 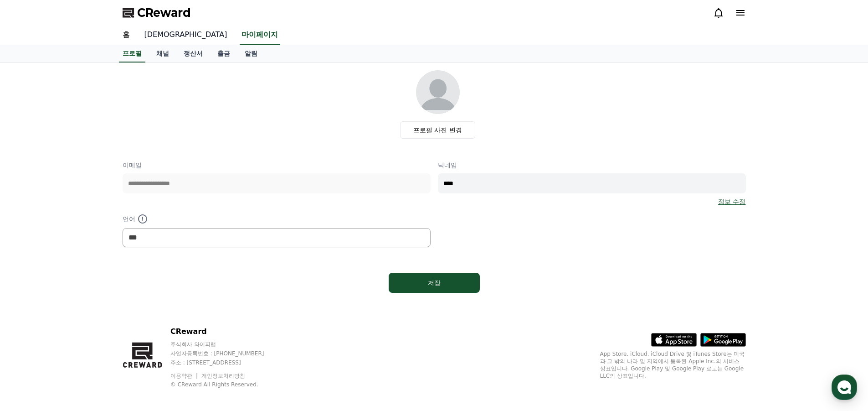 What do you see at coordinates (146, 301) in the screenshot?
I see `a: 설정` at bounding box center [146, 301].